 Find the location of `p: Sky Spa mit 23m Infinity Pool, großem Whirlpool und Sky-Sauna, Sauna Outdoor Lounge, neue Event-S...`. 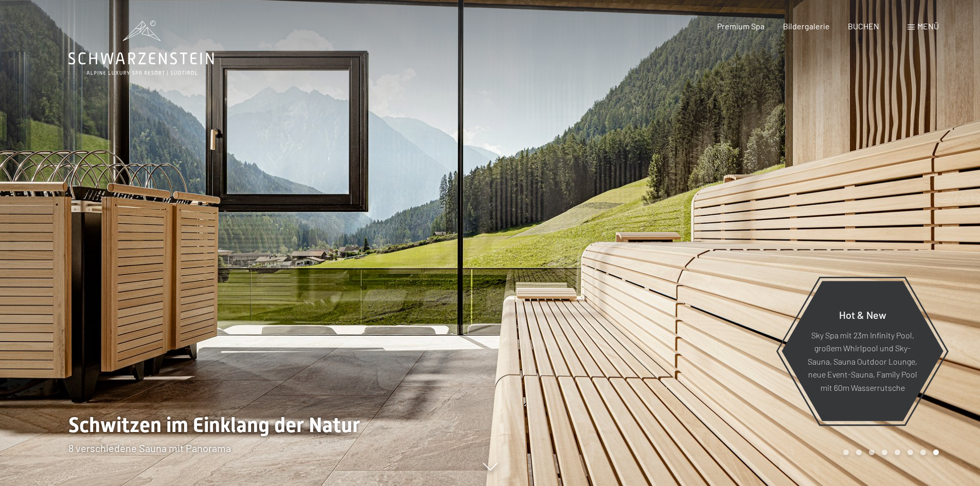

p: Sky Spa mit 23m Infinity Pool, großem Whirlpool und Sky-Sauna, Sauna Outdoor Lounge, neue Event-S... is located at coordinates (862, 361).